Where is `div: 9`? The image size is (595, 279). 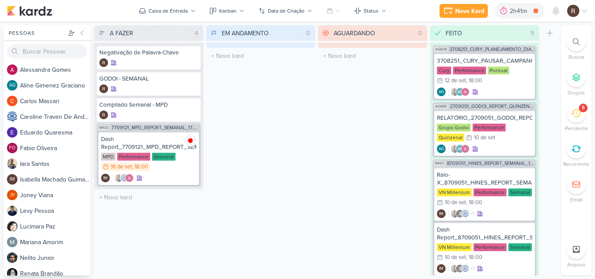
div: 9 is located at coordinates (533, 33).